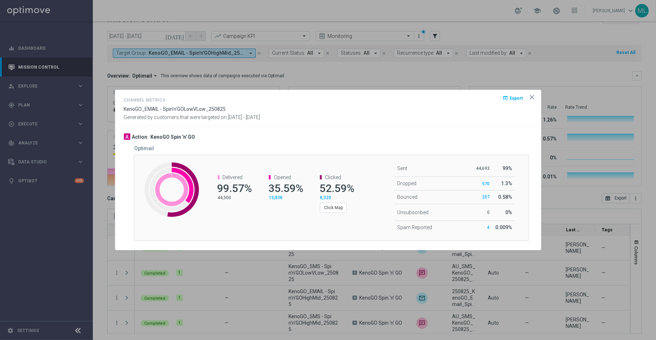 This screenshot has width=656, height=340. What do you see at coordinates (235, 188) in the screenshot?
I see `span: 99.57%` at bounding box center [235, 188].